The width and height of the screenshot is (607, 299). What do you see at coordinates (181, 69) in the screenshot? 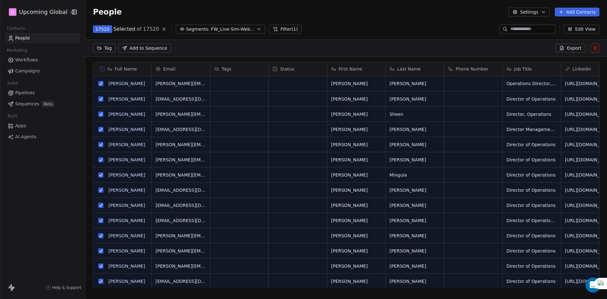
I see `div: Email` at bounding box center [181, 69].